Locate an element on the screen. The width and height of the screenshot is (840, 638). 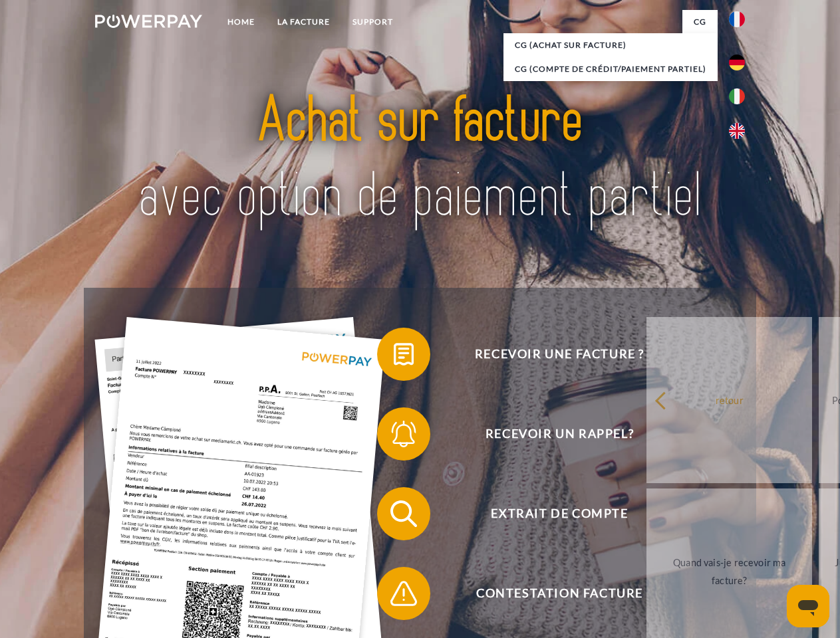
button: Extrait de compte is located at coordinates (550, 514).